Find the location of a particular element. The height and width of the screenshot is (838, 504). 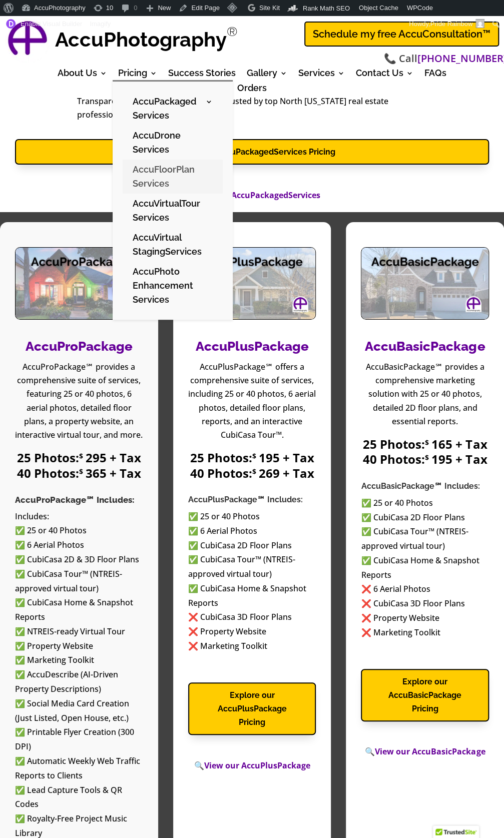

p: 25 Photos: 195 + Tax 40 Photos: 269 + Tax is located at coordinates (252, 464).